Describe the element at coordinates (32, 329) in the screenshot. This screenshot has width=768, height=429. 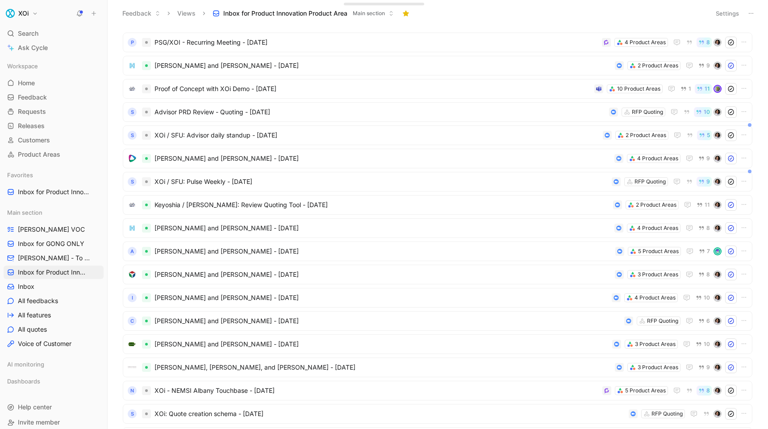
I see `span: All quotes` at that location.